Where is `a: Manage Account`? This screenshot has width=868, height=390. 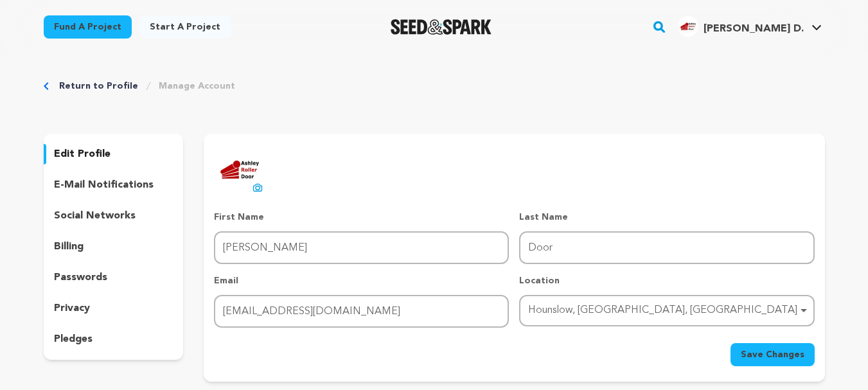
a: Manage Account is located at coordinates (196, 86).